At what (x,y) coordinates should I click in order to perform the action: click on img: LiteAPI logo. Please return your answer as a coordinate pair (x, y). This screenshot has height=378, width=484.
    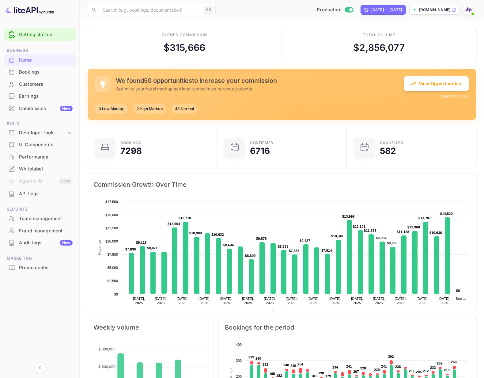
    Looking at the image, I should click on (29, 10).